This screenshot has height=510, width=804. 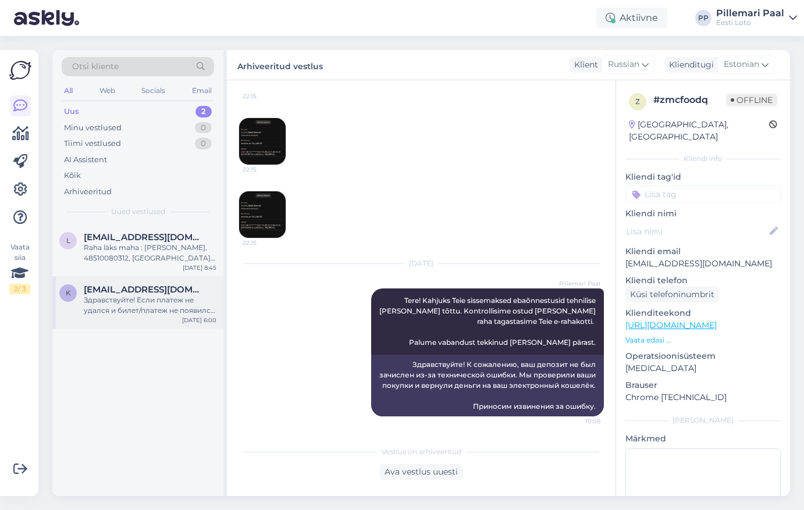 What do you see at coordinates (107, 91) in the screenshot?
I see `div: Web` at bounding box center [107, 91].